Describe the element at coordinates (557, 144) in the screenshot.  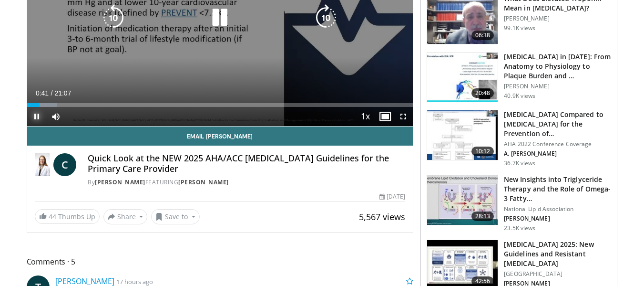
I see `p: AHA 2022 Conference Coverage` at that location.